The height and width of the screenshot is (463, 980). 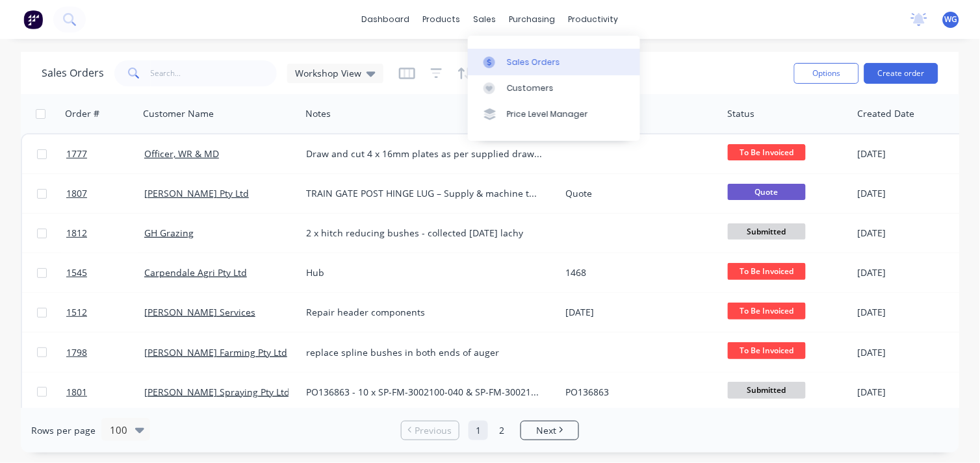 What do you see at coordinates (386, 19) in the screenshot?
I see `a: dashboard` at bounding box center [386, 19].